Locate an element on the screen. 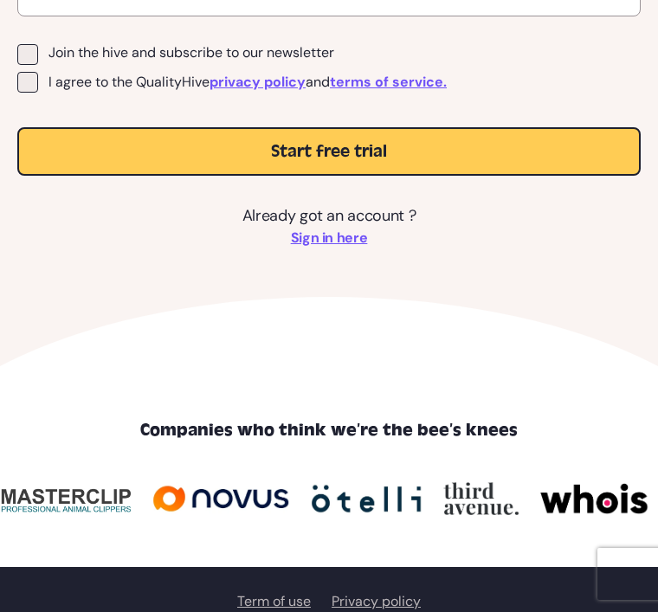 Image resolution: width=658 pixels, height=612 pixels. p: Already got an account ? is located at coordinates (329, 226).